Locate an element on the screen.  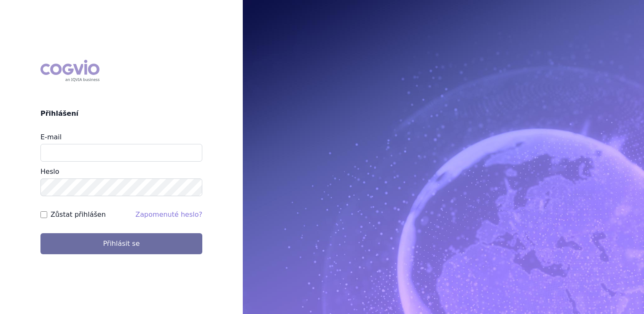
a: Zapomenuté heslo? is located at coordinates (168, 214).